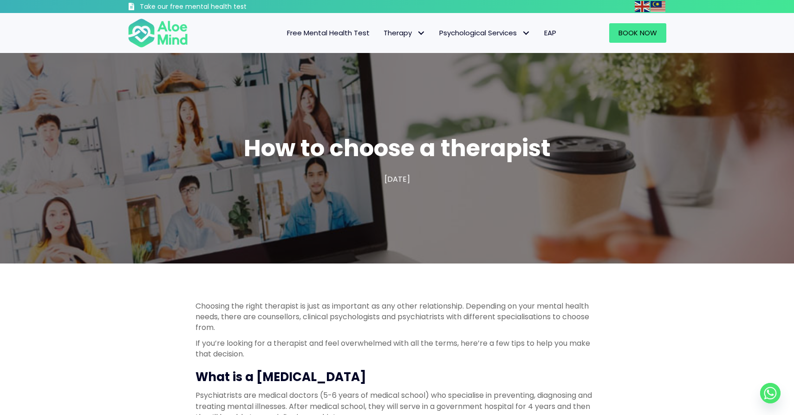 This screenshot has width=794, height=415. What do you see at coordinates (638, 33) in the screenshot?
I see `a: Book Now` at bounding box center [638, 33].